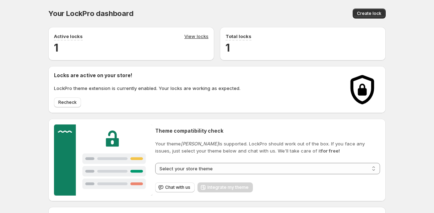 The width and height of the screenshot is (434, 213). I want to click on button: Create lock, so click(369, 14).